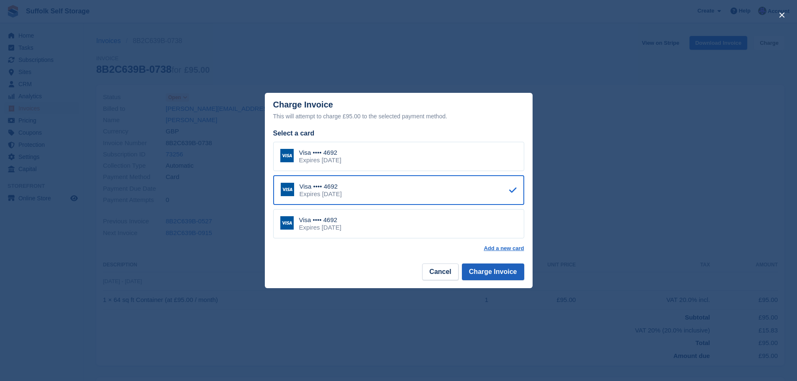 The width and height of the screenshot is (797, 381). What do you see at coordinates (399, 133) in the screenshot?
I see `div: Select a card` at bounding box center [399, 133].